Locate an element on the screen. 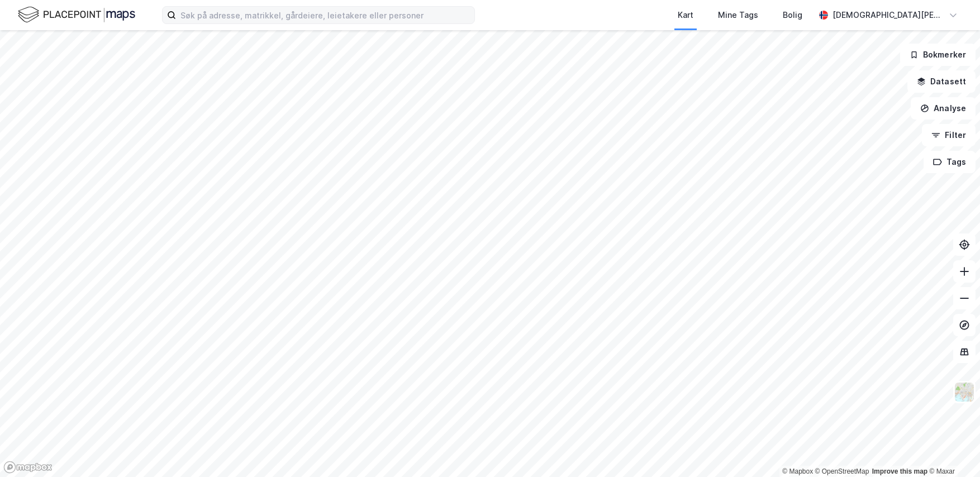 Image resolution: width=980 pixels, height=477 pixels. a: Mapbox homepage is located at coordinates (28, 467).